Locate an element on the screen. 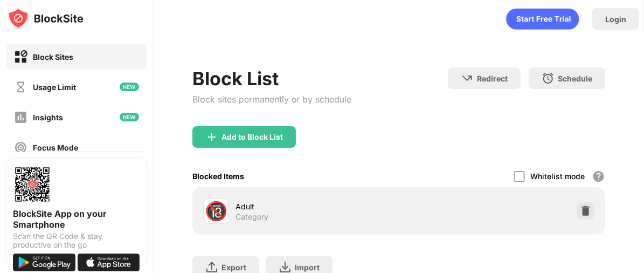  div: Schedule is located at coordinates (575, 78).